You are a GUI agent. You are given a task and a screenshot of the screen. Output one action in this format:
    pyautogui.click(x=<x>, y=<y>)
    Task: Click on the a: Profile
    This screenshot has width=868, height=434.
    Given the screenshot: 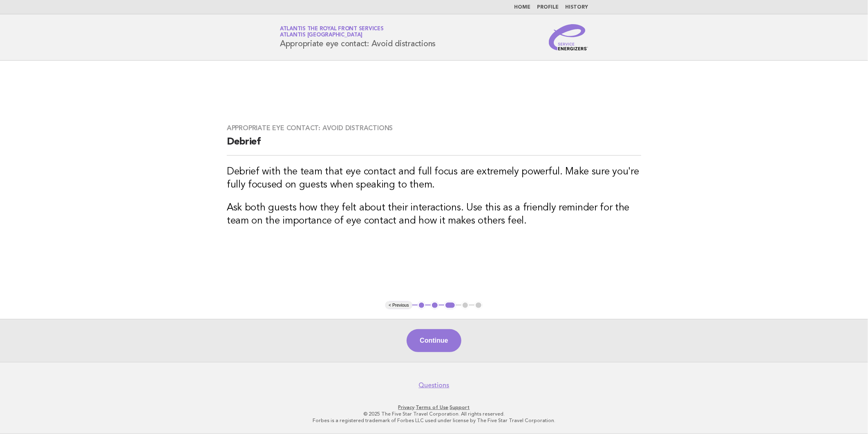 What is the action you would take?
    pyautogui.click(x=547, y=7)
    